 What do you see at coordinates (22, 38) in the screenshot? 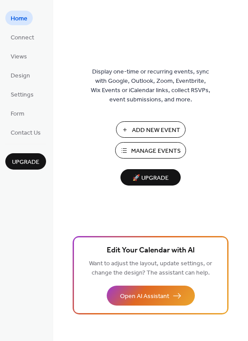
I see `span: Connect` at bounding box center [22, 38].